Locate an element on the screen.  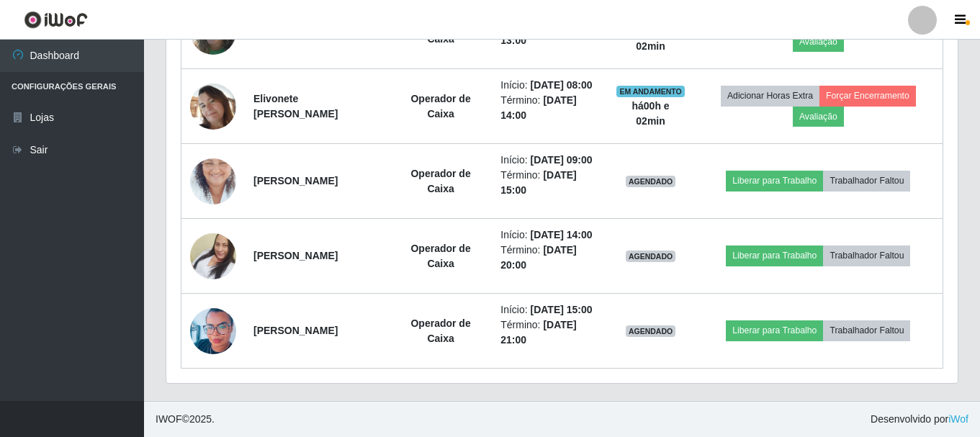
img: 1744411784463.jpeg is located at coordinates (213, 107).